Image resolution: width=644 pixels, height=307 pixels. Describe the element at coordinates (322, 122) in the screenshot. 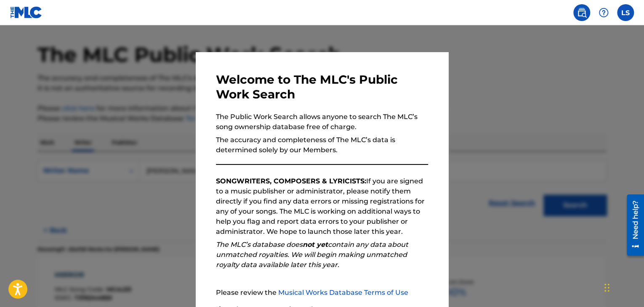

I see `p: The Public Work Search allows anyone to search The MLC’s song ownership database free of charge.` at that location.